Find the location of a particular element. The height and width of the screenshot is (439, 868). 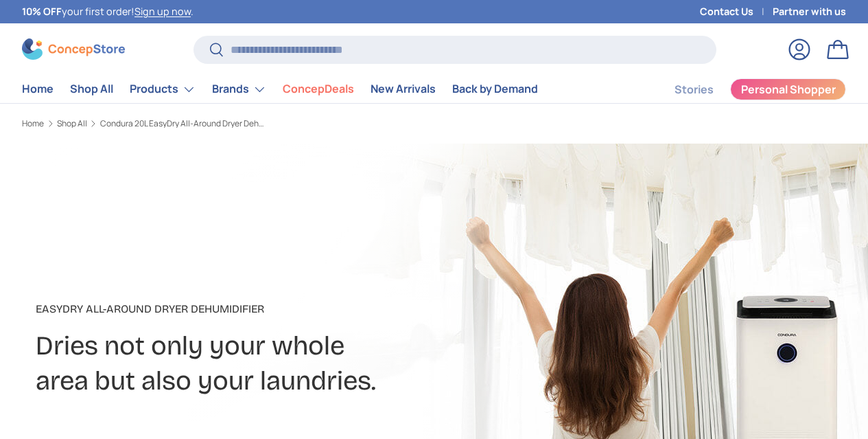

a: Back by Demand is located at coordinates (495, 88).